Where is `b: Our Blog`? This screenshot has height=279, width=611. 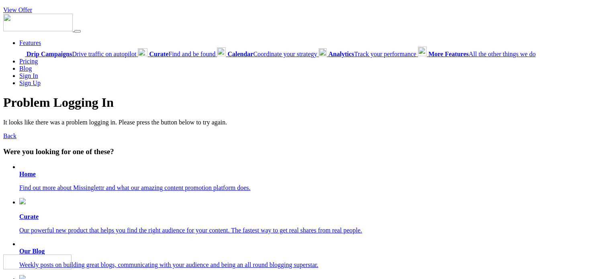 b: Our Blog is located at coordinates (32, 251).